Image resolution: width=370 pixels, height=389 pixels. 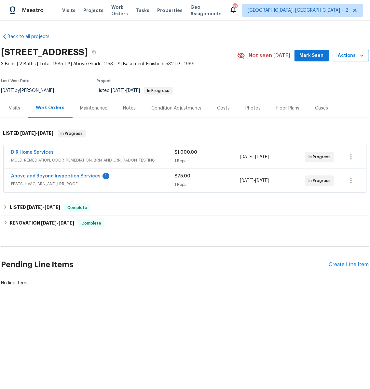 What do you see at coordinates (94, 52) in the screenshot?
I see `button: Copy Address` at bounding box center [94, 52].